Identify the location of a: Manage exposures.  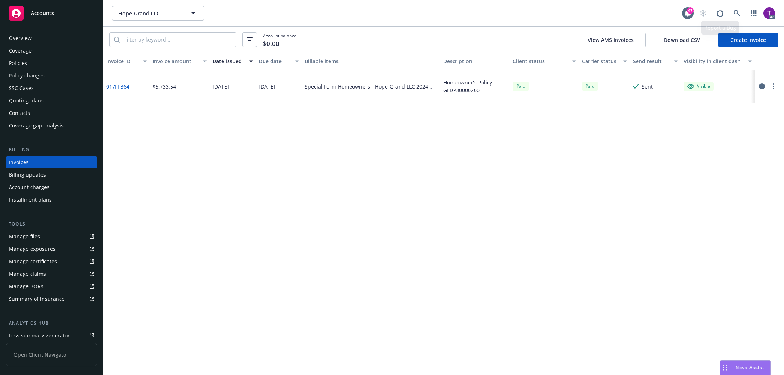
(51, 249).